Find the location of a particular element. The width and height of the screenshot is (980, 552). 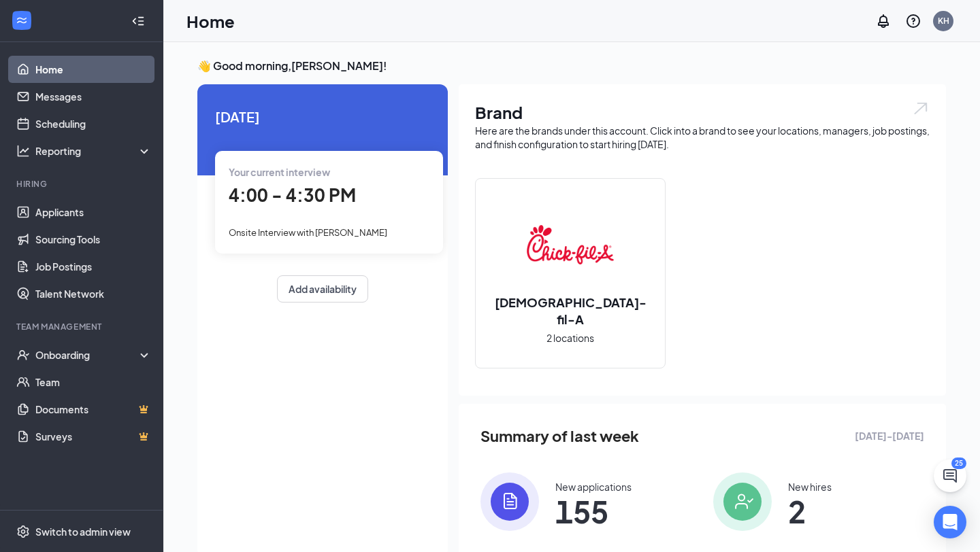

a: Scheduling is located at coordinates (93, 124).